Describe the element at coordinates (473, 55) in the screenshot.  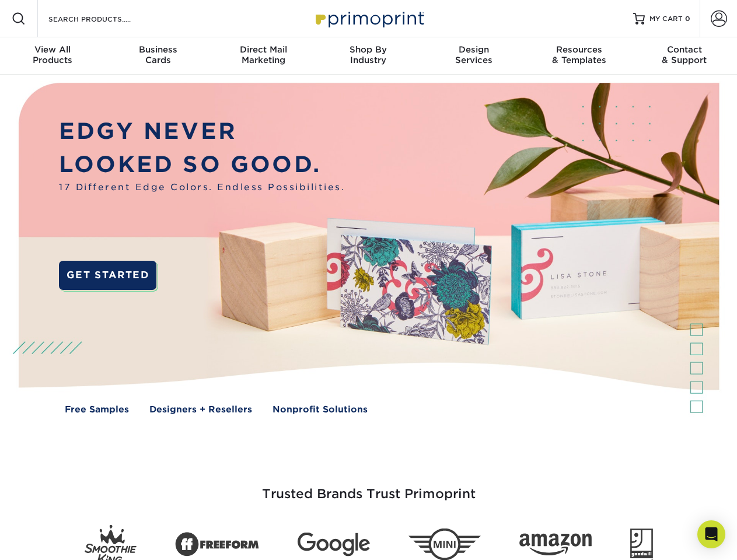
I see `div: Services` at that location.